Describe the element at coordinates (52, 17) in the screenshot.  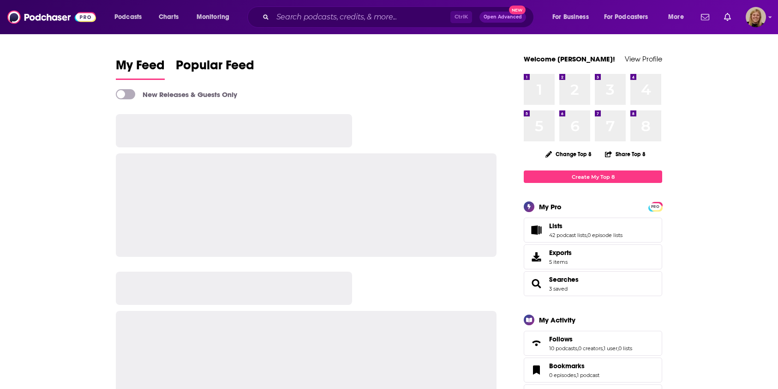
I see `a: Podchaser - Follow, Share and Rate Podcasts` at that location.